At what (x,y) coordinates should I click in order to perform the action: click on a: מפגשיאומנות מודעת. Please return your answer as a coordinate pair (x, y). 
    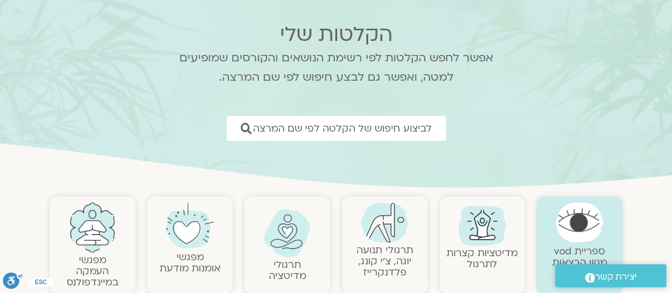
    Looking at the image, I should click on (190, 262).